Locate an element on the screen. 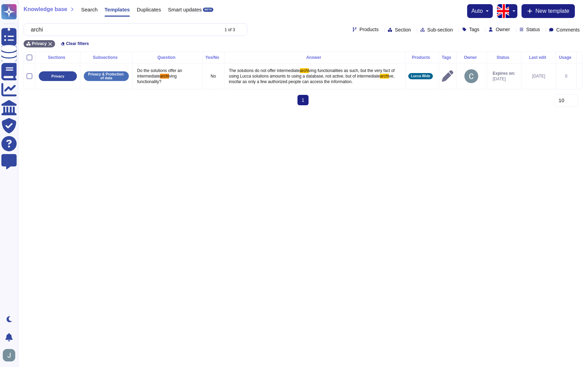 The height and width of the screenshot is (367, 588). div: Usage is located at coordinates (566, 57).